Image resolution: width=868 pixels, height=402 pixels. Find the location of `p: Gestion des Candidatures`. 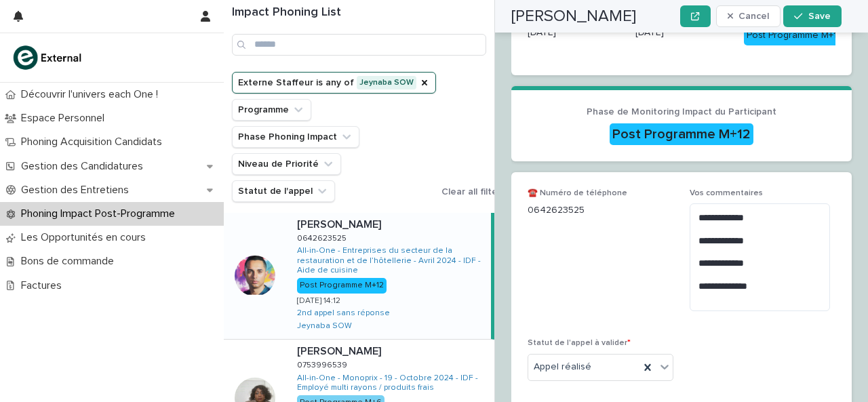

p: Gestion des Candidatures is located at coordinates (84, 166).